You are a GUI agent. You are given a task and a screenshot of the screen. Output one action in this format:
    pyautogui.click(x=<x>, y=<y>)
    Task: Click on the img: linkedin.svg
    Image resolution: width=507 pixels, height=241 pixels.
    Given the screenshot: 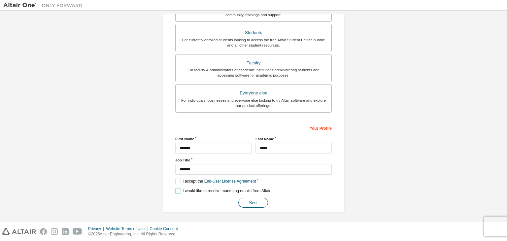 What is the action you would take?
    pyautogui.click(x=65, y=231)
    